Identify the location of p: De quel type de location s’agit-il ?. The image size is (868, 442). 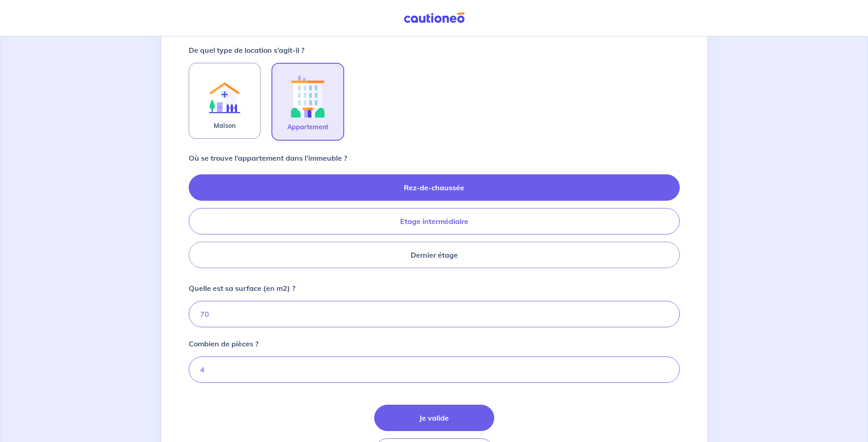
(247, 50).